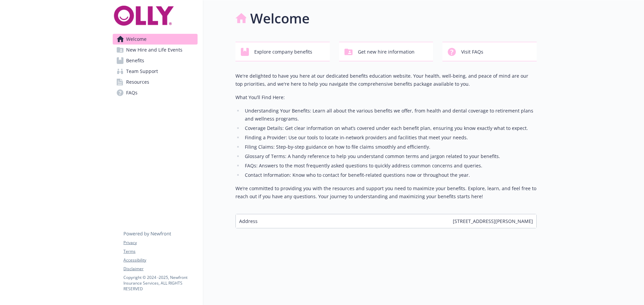 The height and width of the screenshot is (305, 644). Describe the element at coordinates (161, 269) in the screenshot. I see `a: Disclaimer` at that location.